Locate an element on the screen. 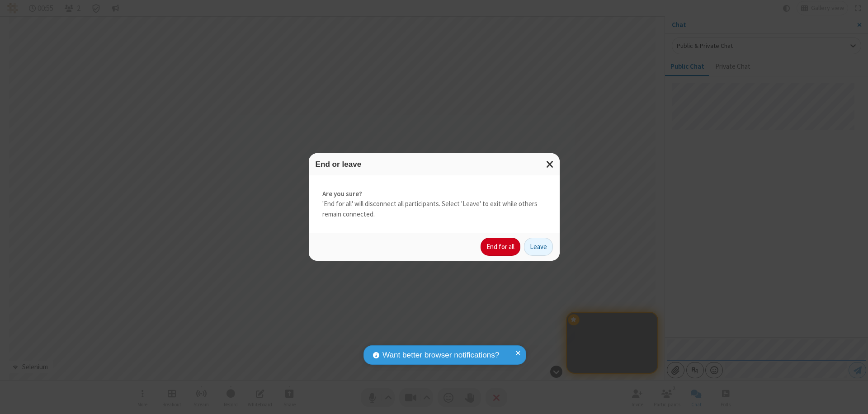 Image resolution: width=868 pixels, height=414 pixels. button: Leave is located at coordinates (539, 247).